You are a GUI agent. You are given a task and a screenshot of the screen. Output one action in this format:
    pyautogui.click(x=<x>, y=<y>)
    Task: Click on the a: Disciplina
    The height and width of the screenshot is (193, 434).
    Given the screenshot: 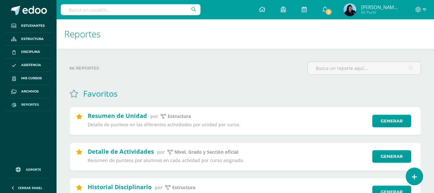 What is the action you would take?
    pyautogui.click(x=28, y=52)
    